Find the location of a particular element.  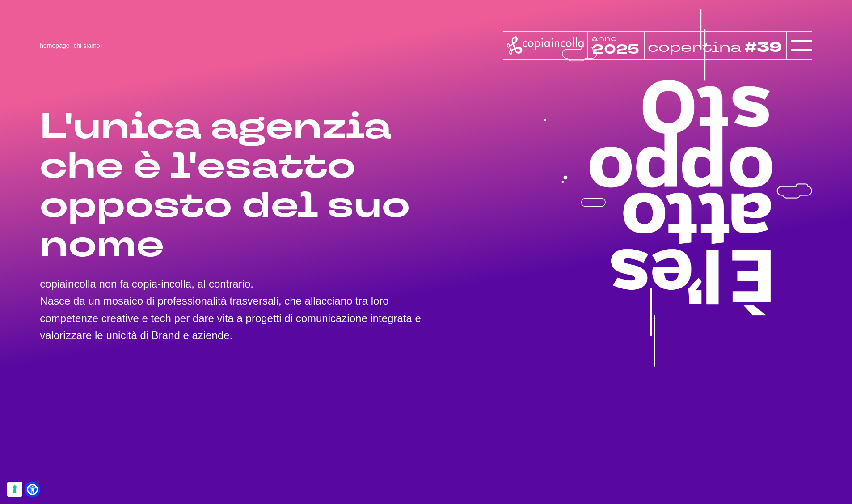

p: copiaincolla non fa copia-incolla, al contrario. Nasce da un mosaico di professionalità trasversa... is located at coordinates (233, 310).